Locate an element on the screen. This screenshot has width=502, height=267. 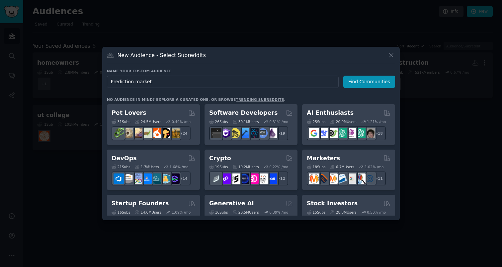
div: 0.50 % /mo is located at coordinates (376, 212).